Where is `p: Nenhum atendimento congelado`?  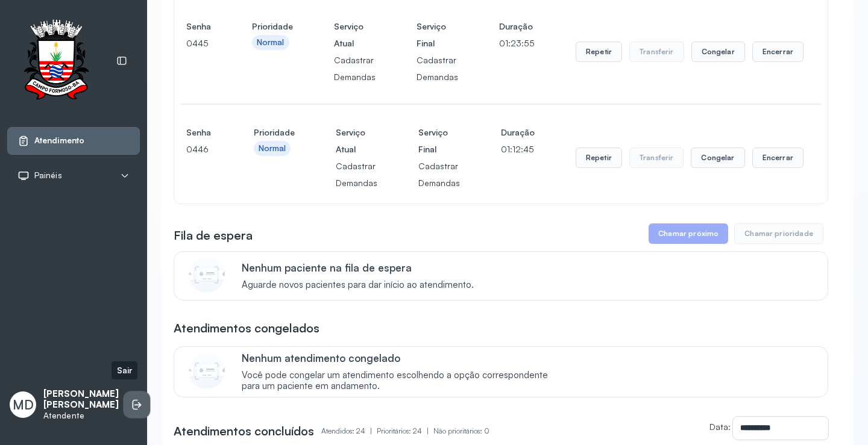 p: Nenhum atendimento congelado is located at coordinates (400, 358).